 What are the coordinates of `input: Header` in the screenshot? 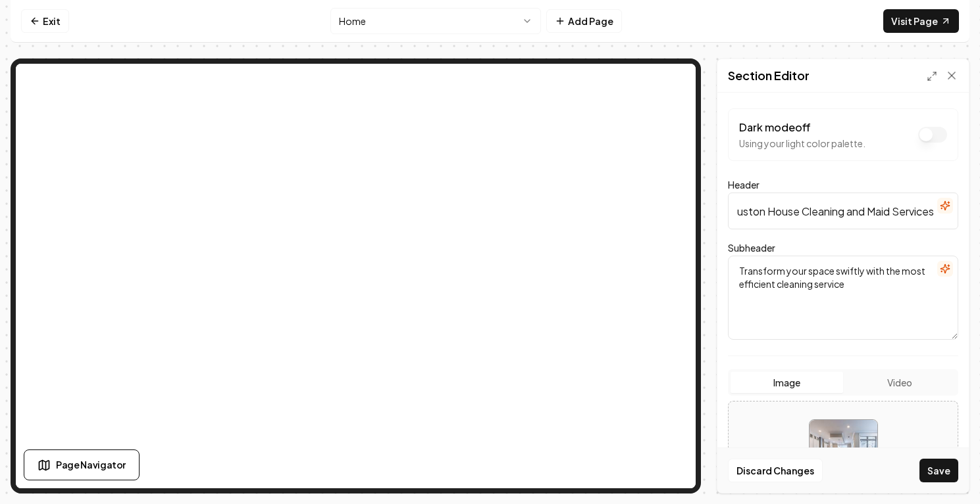 It's located at (843, 211).